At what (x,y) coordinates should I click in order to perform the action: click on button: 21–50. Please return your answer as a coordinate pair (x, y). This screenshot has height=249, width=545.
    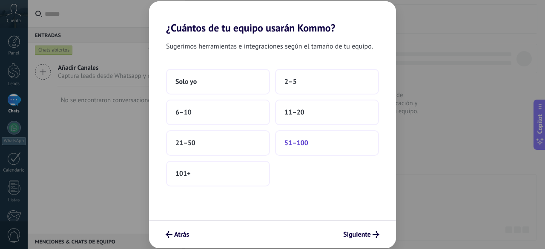
    Looking at the image, I should click on (218, 143).